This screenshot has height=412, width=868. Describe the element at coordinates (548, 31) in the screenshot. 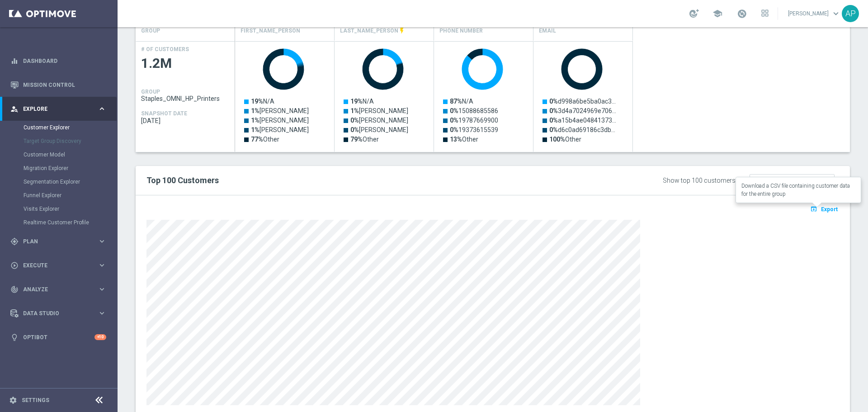

I see `h4: Email` at that location.